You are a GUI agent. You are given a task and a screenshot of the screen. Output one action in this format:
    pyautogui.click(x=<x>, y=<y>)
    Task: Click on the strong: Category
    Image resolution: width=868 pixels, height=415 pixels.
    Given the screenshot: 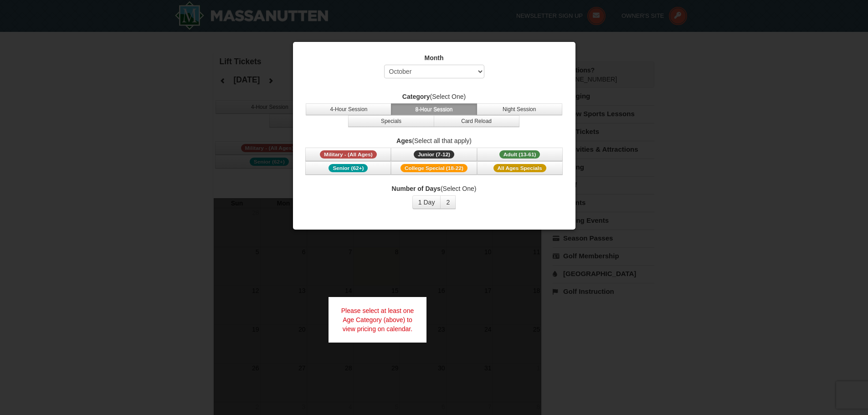 What is the action you would take?
    pyautogui.click(x=416, y=96)
    